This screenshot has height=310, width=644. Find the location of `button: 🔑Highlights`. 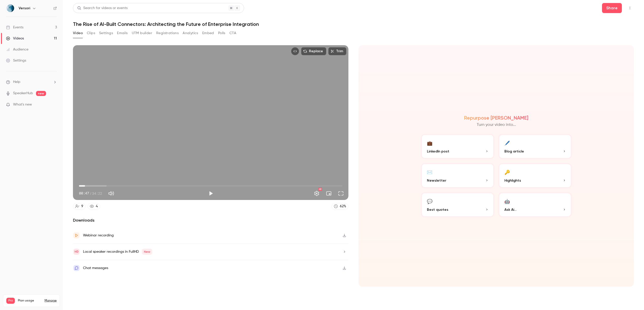

button: 🔑Highlights is located at coordinates (535, 176).